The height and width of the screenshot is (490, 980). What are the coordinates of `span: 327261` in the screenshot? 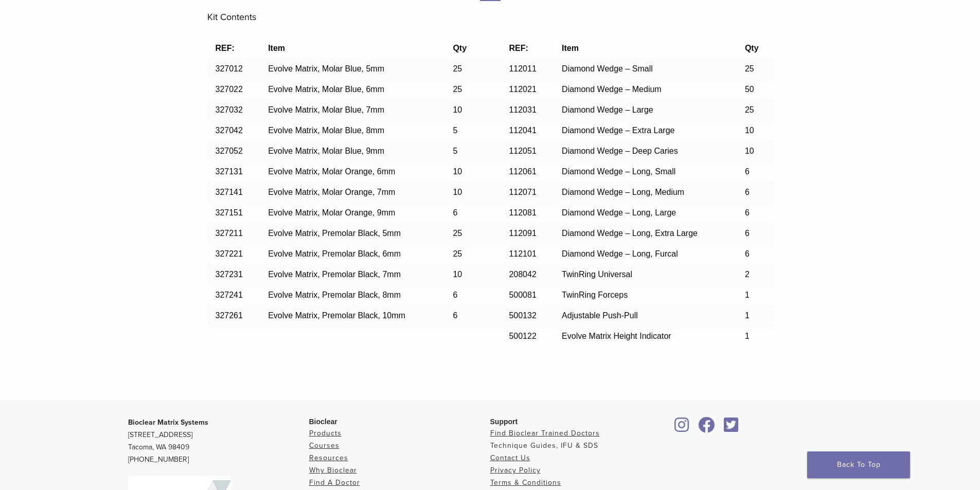 It's located at (229, 315).